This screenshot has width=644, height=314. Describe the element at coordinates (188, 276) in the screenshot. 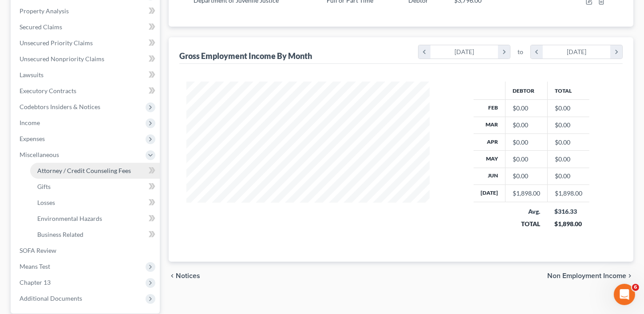

I see `span: Notices` at that location.